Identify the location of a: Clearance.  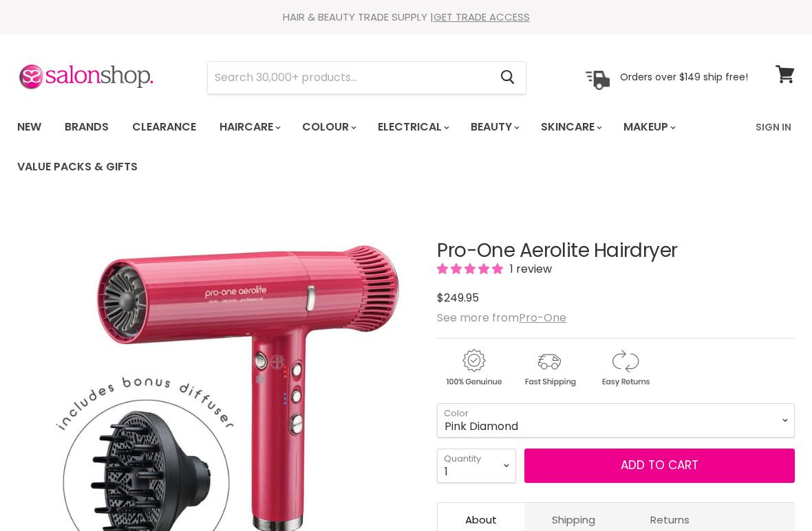
(164, 128).